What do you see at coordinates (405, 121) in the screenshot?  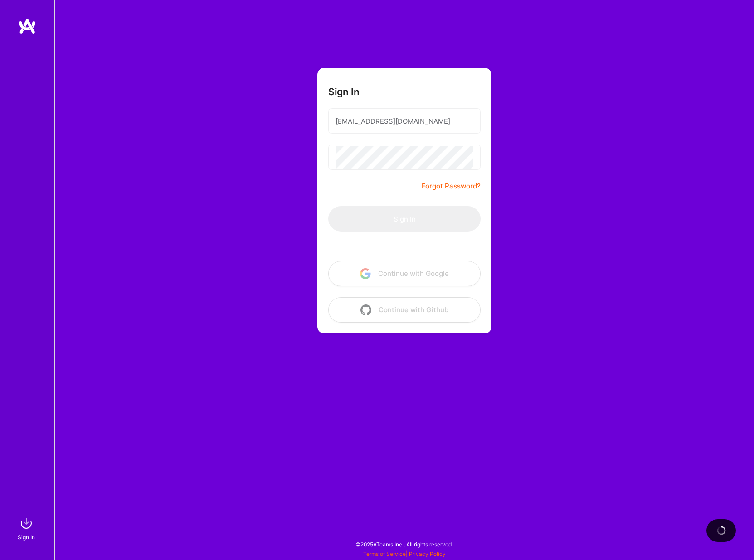 I see `input: Email...` at bounding box center [405, 121].